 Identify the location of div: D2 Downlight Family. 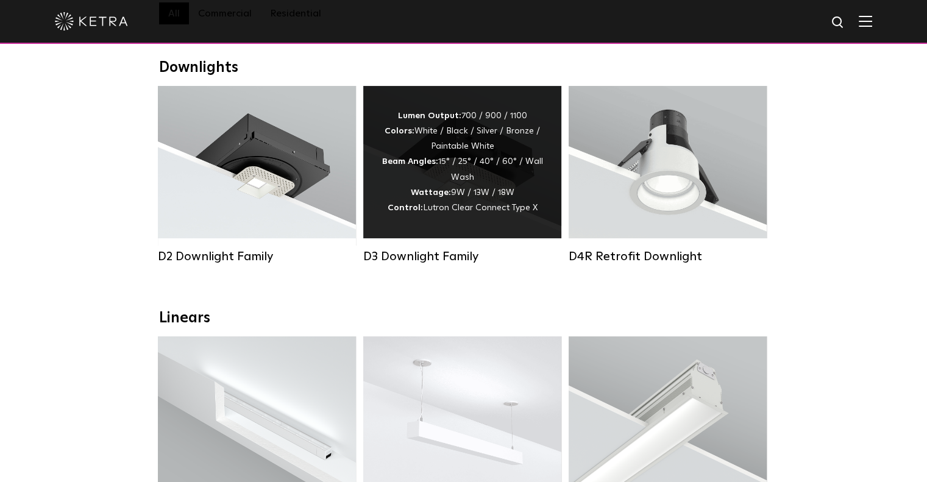
(257, 257).